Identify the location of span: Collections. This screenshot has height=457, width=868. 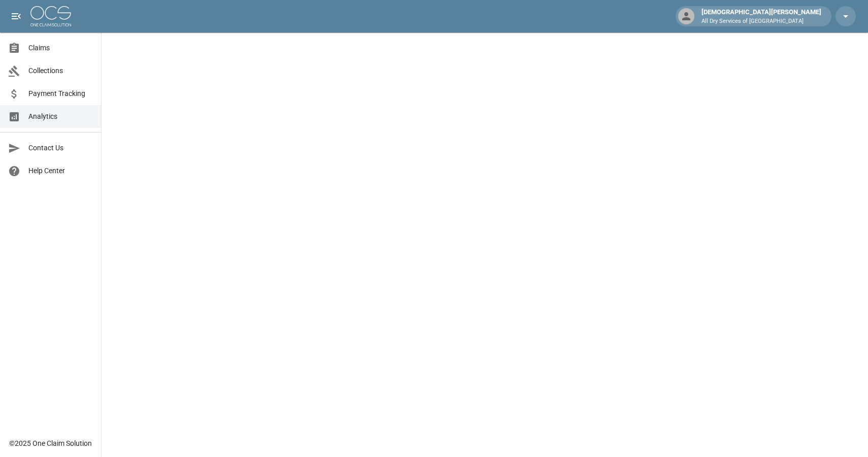
(60, 71).